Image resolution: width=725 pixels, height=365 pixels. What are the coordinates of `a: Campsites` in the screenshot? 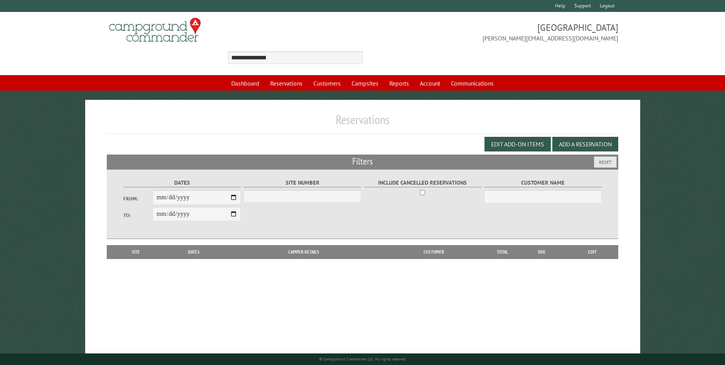 It's located at (365, 83).